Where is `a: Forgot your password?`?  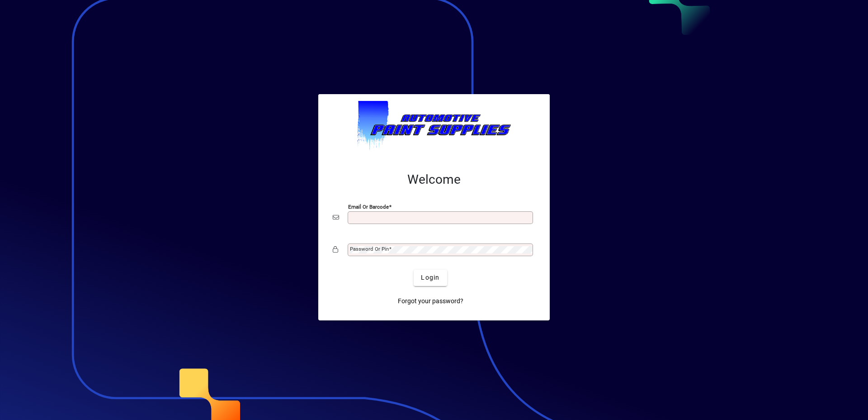 a: Forgot your password? is located at coordinates (431, 302).